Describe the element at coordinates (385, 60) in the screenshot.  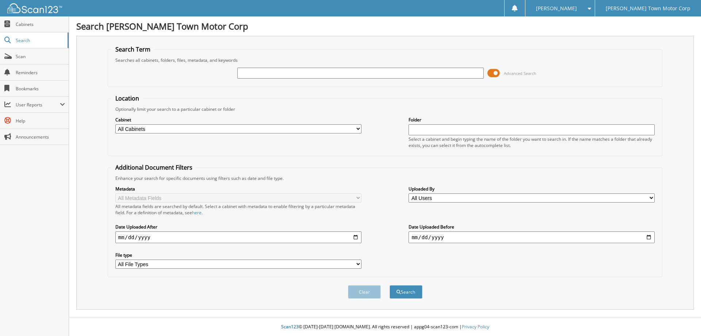
I see `div: Searches all cabinets, folders, files, metadata, and keywords` at that location.